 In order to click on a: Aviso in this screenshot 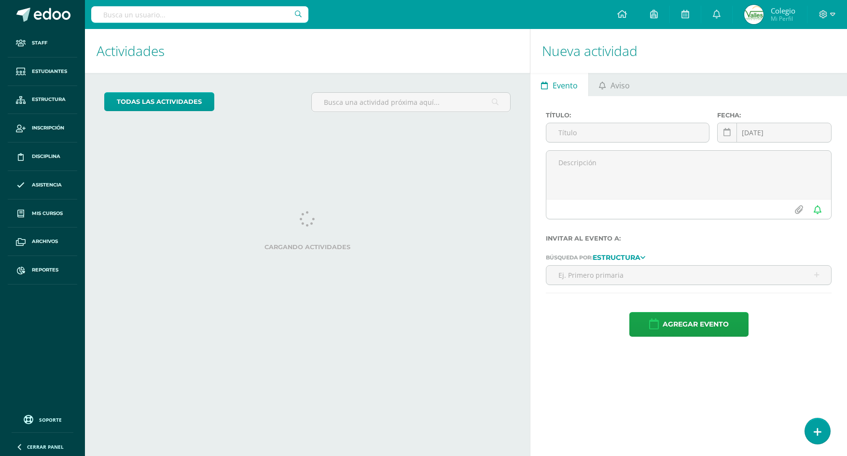, I will do `click(615, 85)`.